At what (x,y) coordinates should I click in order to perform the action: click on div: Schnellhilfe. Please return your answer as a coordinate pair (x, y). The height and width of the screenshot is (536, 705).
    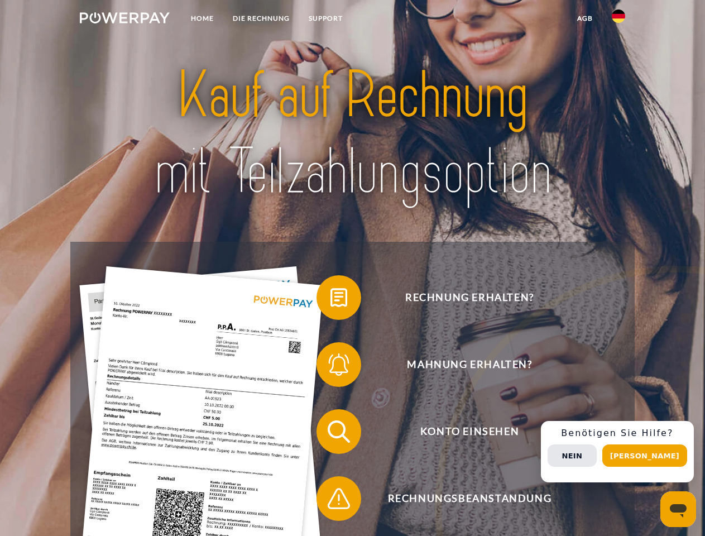
    Looking at the image, I should click on (617, 452).